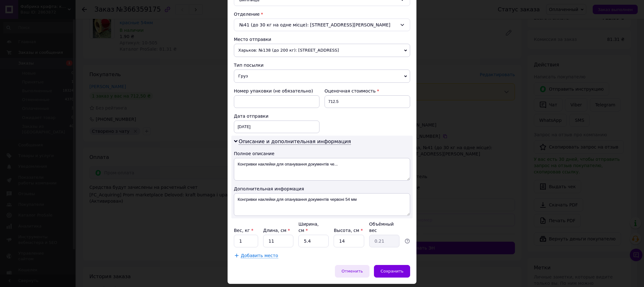 This screenshot has height=287, width=644. Describe the element at coordinates (322, 205) in the screenshot. I see `textarea: Конгривки наклейки для опанування документів червоні 54 мм` at that location.